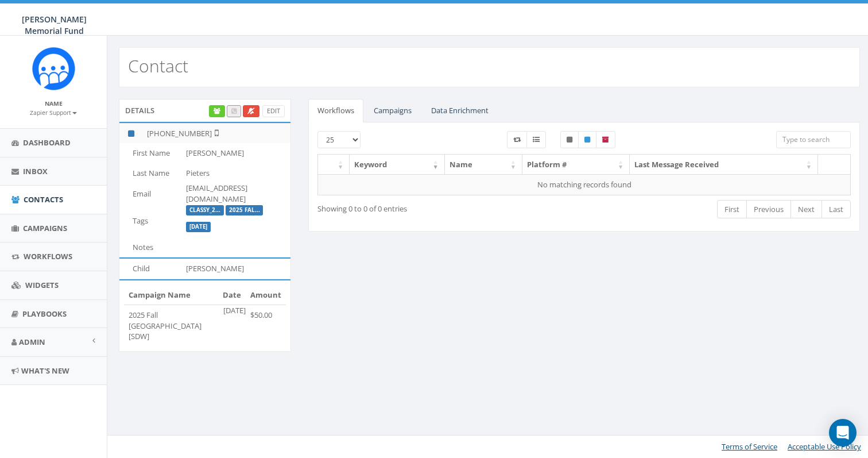 This screenshot has width=868, height=458. Describe the element at coordinates (205, 110) in the screenshot. I see `div: Details` at that location.